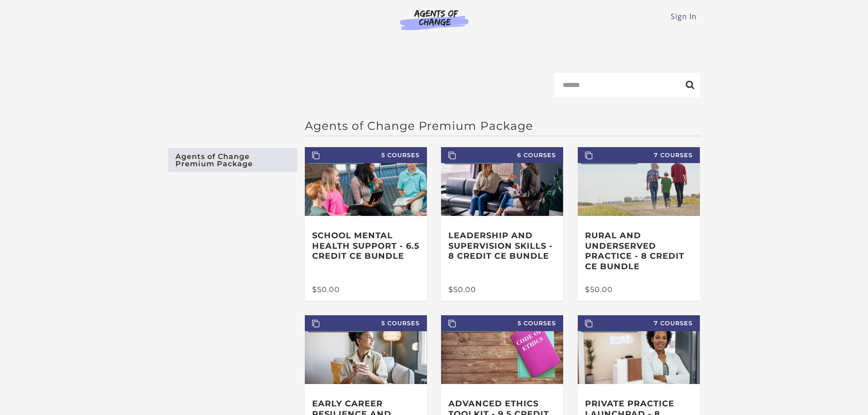 This screenshot has height=415, width=868. I want to click on h3: School Mental Health Support - 6.5 Credit CE Bundle, so click(366, 246).